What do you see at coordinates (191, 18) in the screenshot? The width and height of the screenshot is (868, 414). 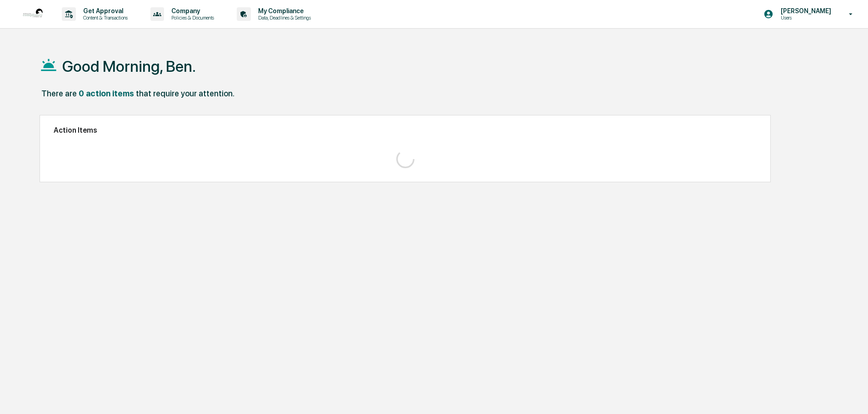 I see `p: Policies & Documents` at bounding box center [191, 18].